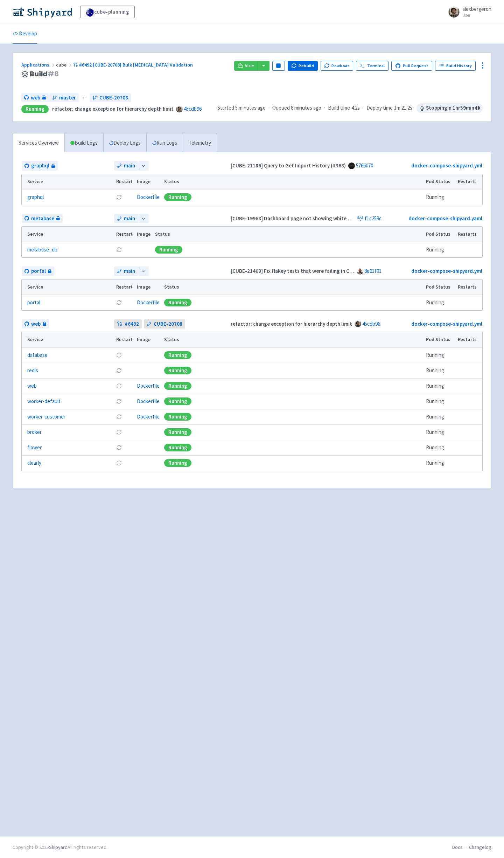  What do you see at coordinates (380, 108) in the screenshot?
I see `span: Deploy time` at bounding box center [380, 108].